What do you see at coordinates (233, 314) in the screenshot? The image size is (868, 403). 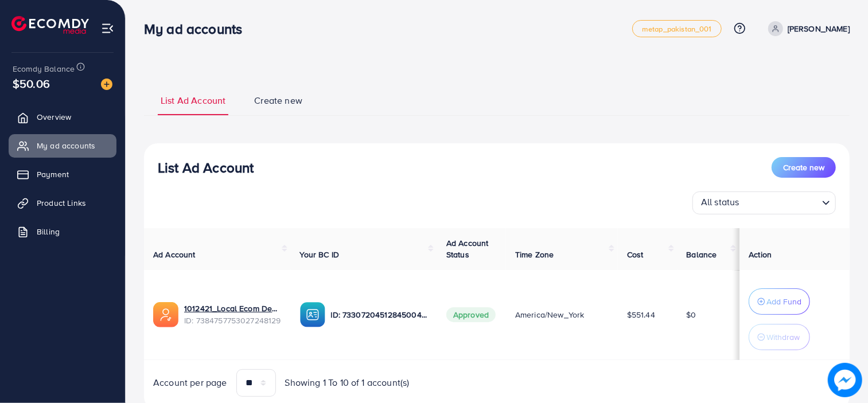 I see `div: <span class='underline'>1012421_Local Ecom Desirmart_1719397907255</span></br>7384757753027248129` at bounding box center [233, 314].